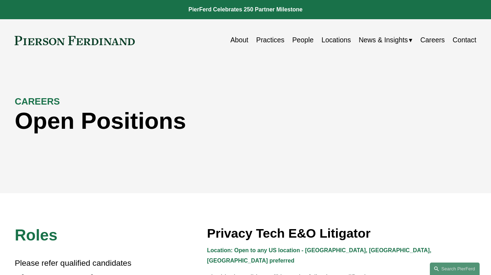 Image resolution: width=491 pixels, height=275 pixels. I want to click on strong: CAREERS, so click(37, 101).